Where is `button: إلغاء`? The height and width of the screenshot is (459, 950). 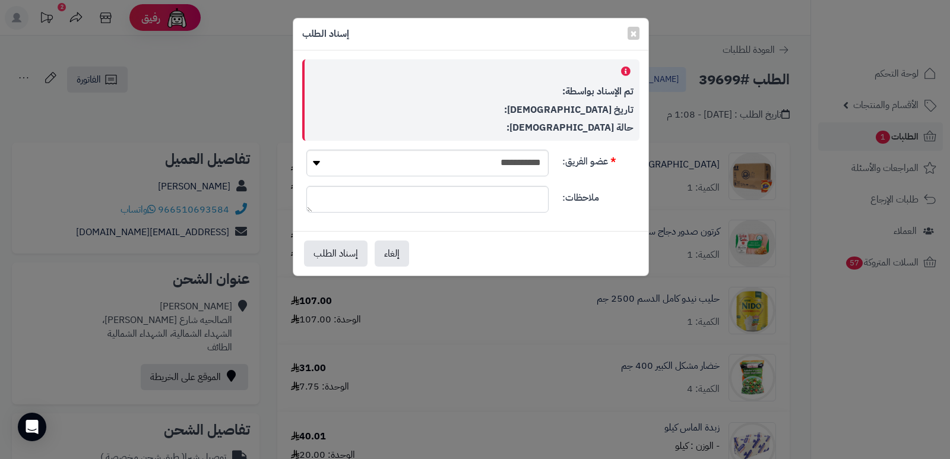 button: إلغاء is located at coordinates (392, 254).